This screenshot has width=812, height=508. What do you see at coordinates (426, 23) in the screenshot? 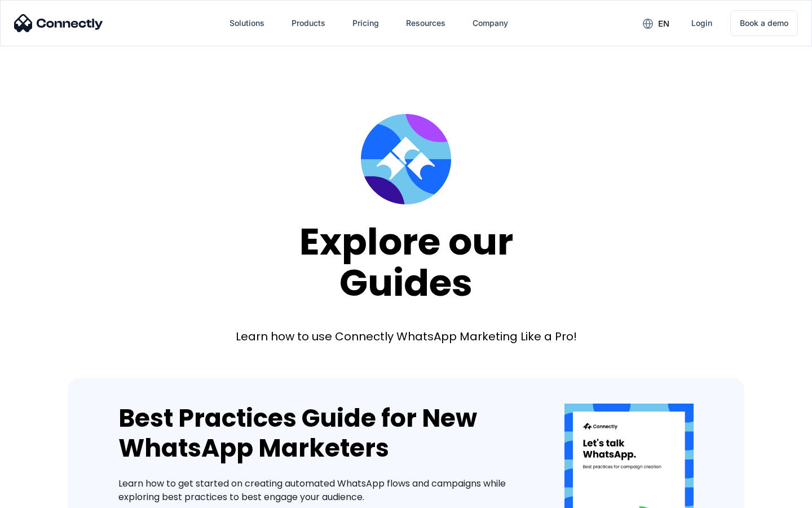
I see `div: Resources` at bounding box center [426, 23].